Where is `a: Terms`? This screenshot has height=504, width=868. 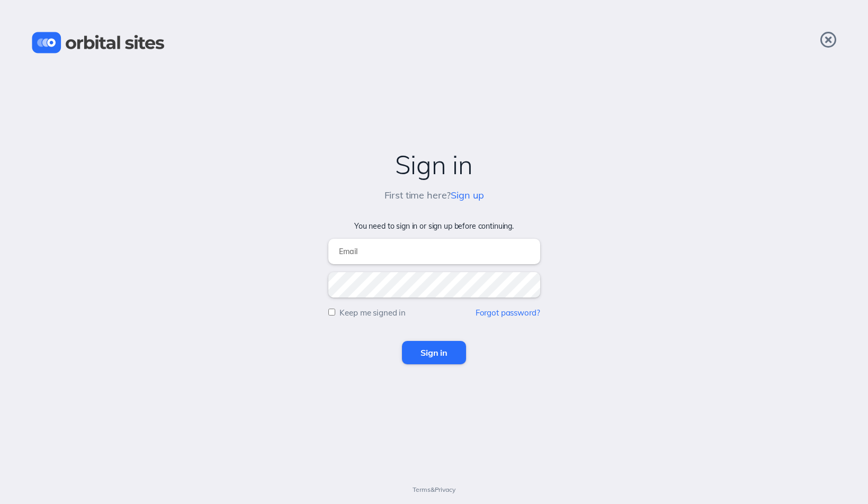 a: Terms is located at coordinates (421, 489).